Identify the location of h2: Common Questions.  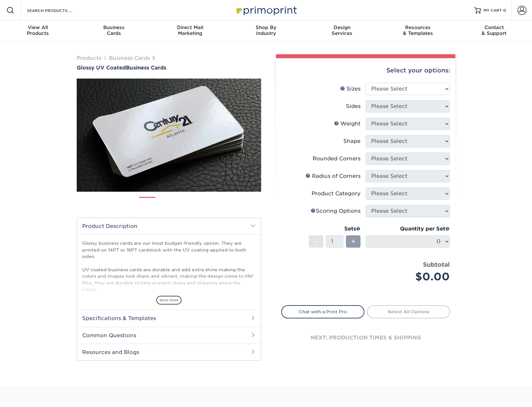
(169, 335).